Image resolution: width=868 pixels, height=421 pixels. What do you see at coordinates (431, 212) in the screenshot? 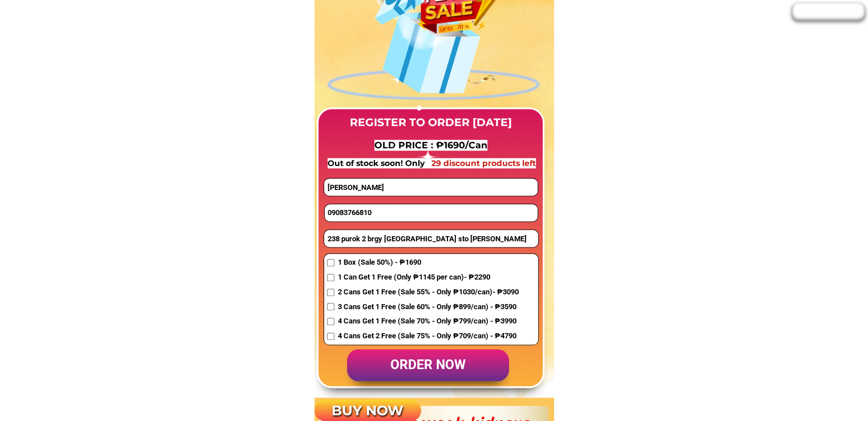
I see `input: Phone number` at bounding box center [431, 212].